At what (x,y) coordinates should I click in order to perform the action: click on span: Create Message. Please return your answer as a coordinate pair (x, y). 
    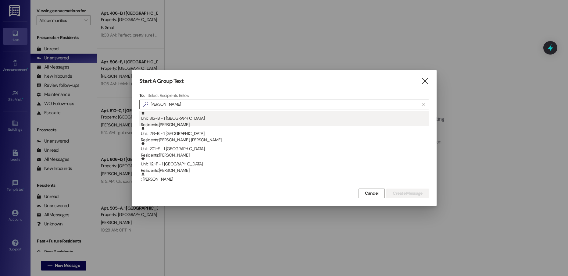
    Looking at the image, I should click on (407, 193).